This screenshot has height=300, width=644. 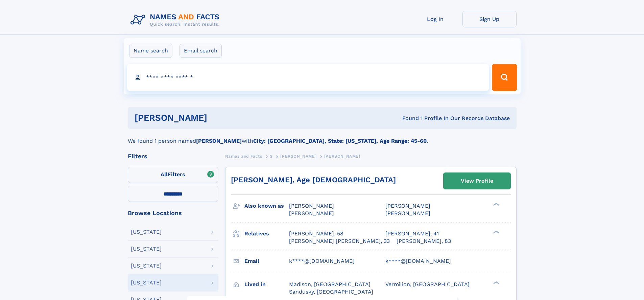 What do you see at coordinates (505, 77) in the screenshot?
I see `button: Search Button` at bounding box center [505, 77].